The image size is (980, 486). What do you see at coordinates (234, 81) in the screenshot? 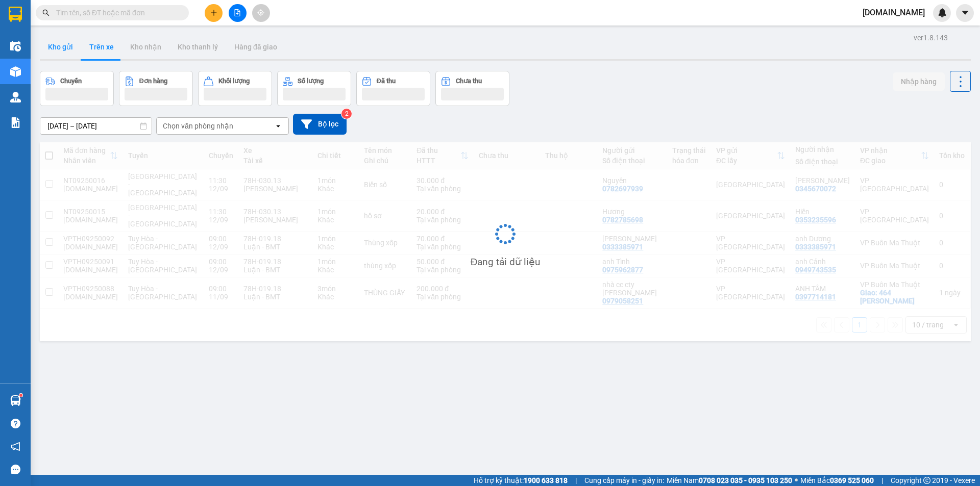
I see `div: Khối lượng` at bounding box center [234, 81].